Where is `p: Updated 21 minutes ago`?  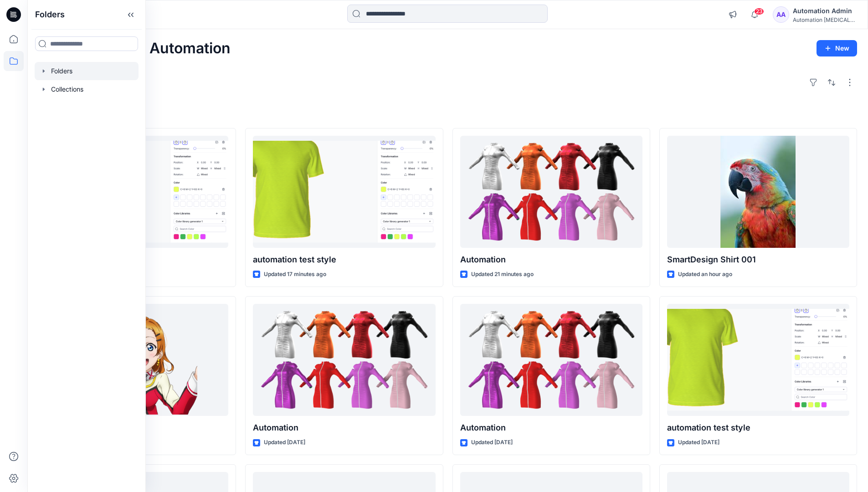
p: Updated 21 minutes ago is located at coordinates (502, 275).